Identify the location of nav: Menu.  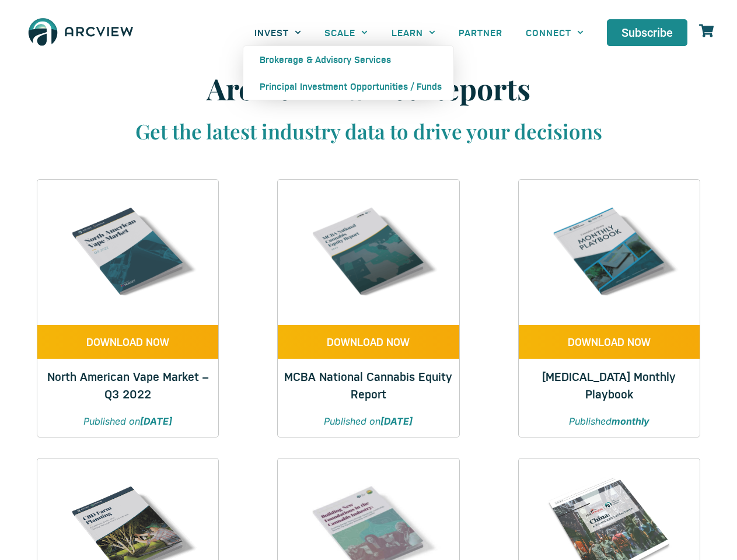
(419, 32).